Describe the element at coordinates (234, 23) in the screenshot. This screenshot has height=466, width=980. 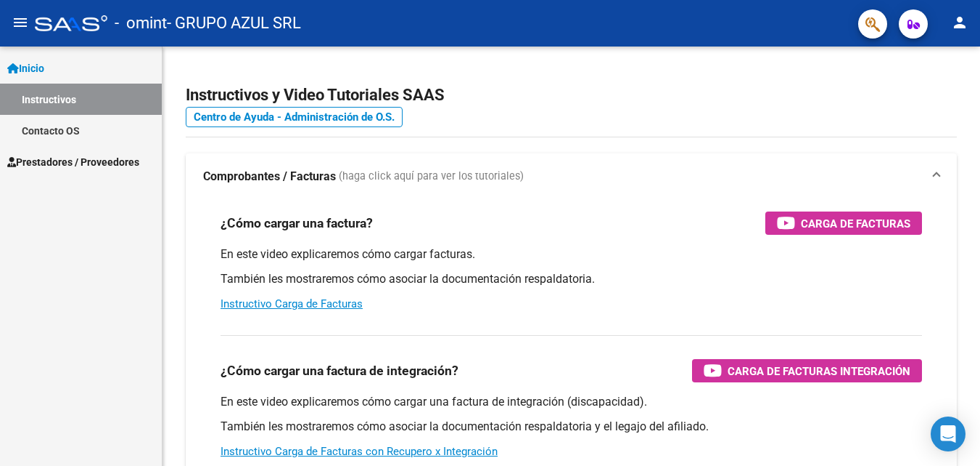
I see `span: - GRUPO AZUL SRL` at that location.